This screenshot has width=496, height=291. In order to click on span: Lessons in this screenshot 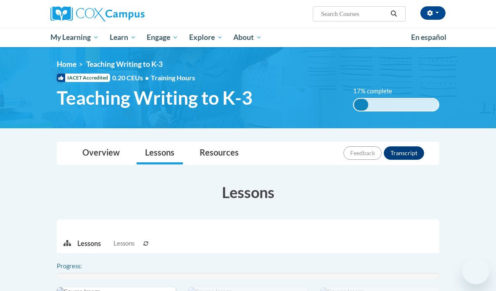, I will do `click(124, 243)`.